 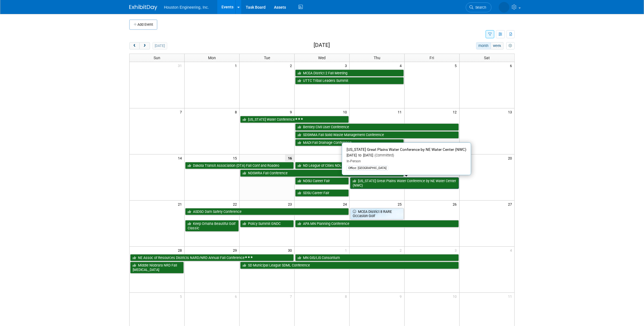 I want to click on button: Add Event, so click(x=143, y=25).